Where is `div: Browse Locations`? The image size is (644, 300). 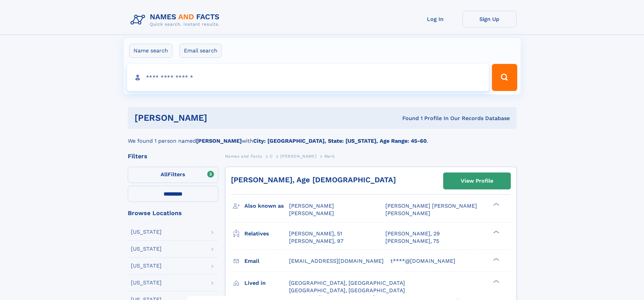 div: Browse Locations is located at coordinates (173, 213).